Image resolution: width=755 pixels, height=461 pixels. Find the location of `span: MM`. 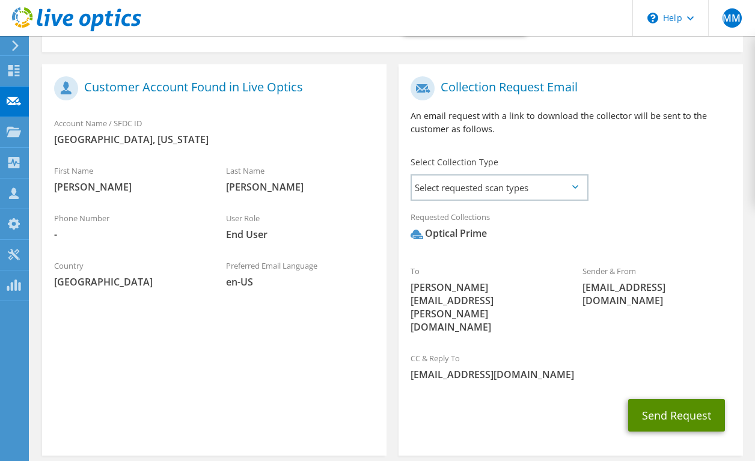

span: MM is located at coordinates (732, 18).